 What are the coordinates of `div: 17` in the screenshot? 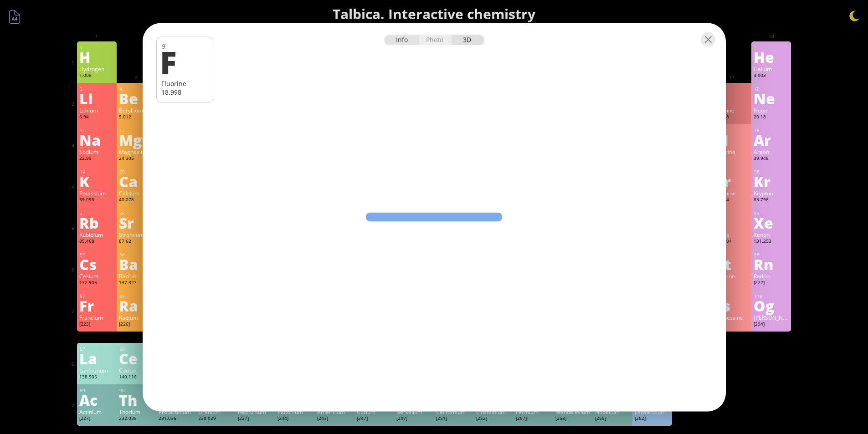 It's located at (731, 130).